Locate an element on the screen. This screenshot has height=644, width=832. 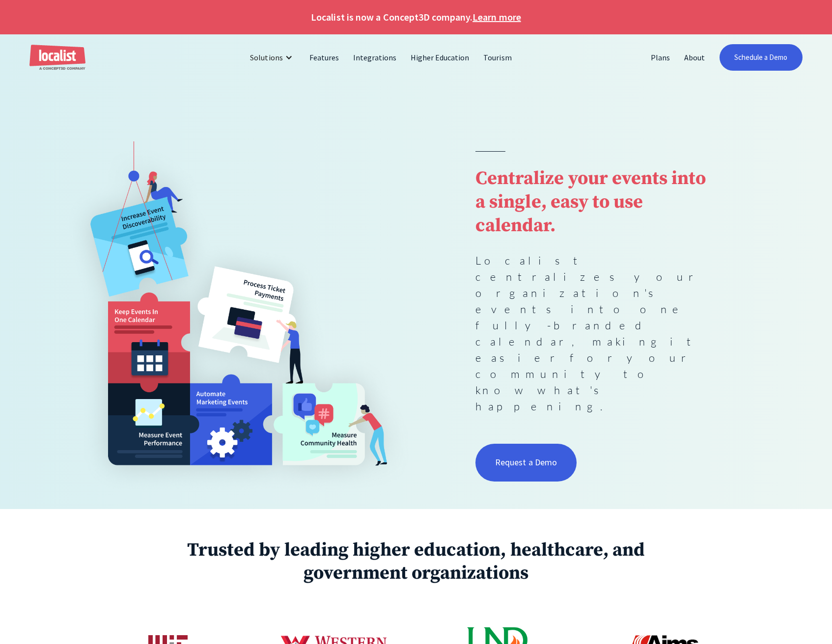
a: Features is located at coordinates (324, 57).